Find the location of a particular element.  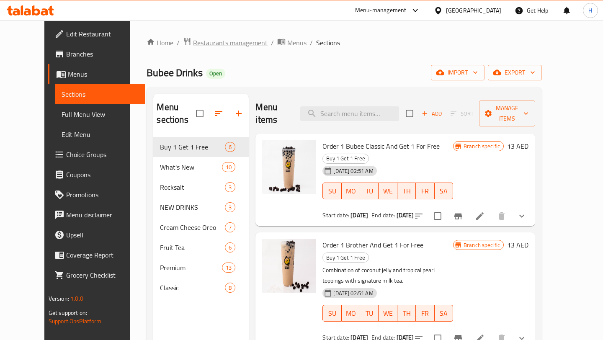

svg: Show Choices is located at coordinates (522, 216).